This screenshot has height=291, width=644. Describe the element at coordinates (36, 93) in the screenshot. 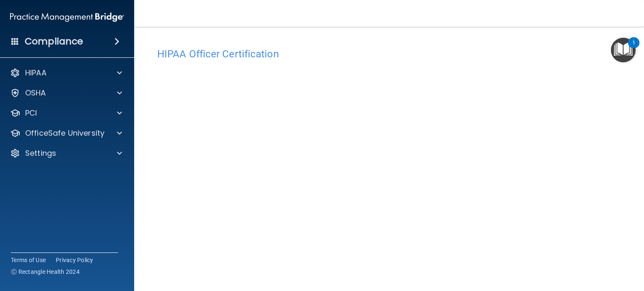

I see `p: OSHA` at that location.